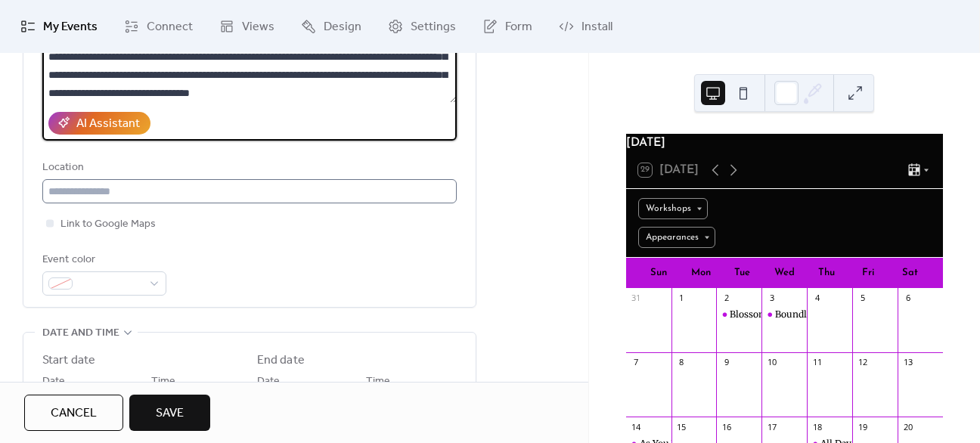  Describe the element at coordinates (59, 26) in the screenshot. I see `a: My Events` at that location.